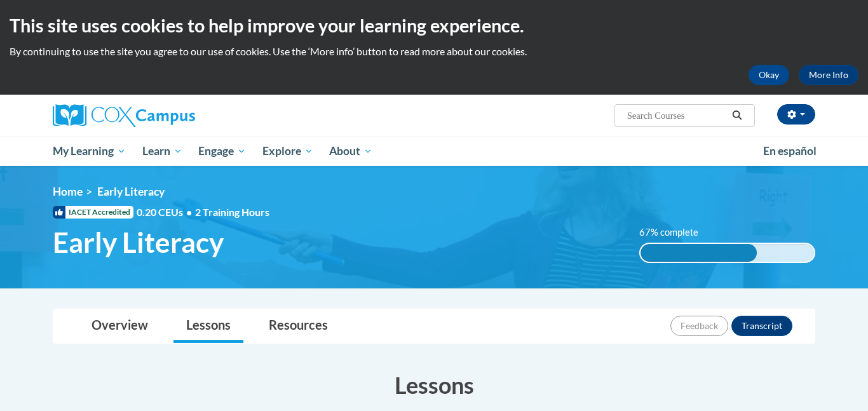  Describe the element at coordinates (221, 151) in the screenshot. I see `span: Engage` at that location.